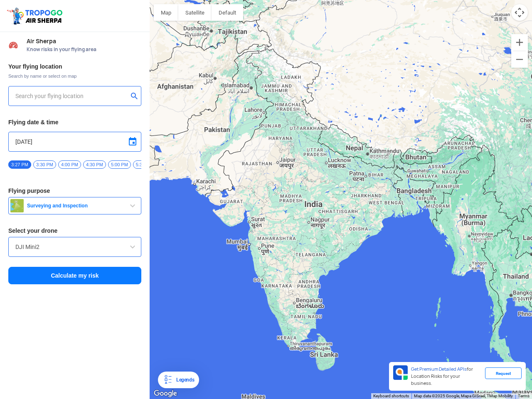 The height and width of the screenshot is (399, 532). Describe the element at coordinates (94, 165) in the screenshot. I see `span: 4:30 PM` at that location.